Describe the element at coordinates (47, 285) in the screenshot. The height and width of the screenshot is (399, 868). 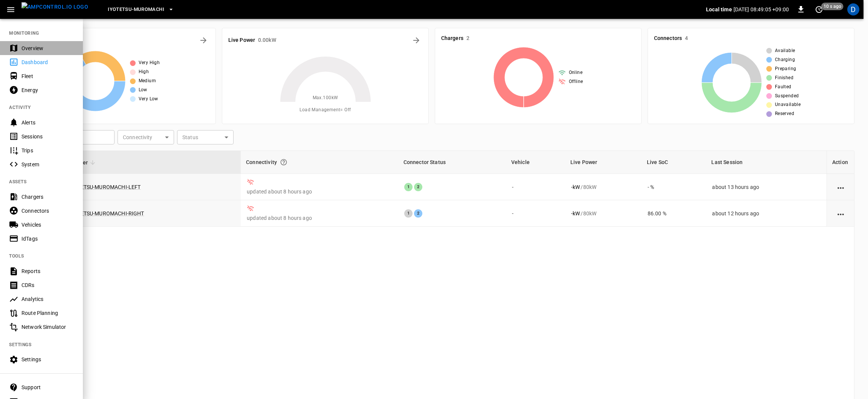
I see `div: CDRs` at that location.